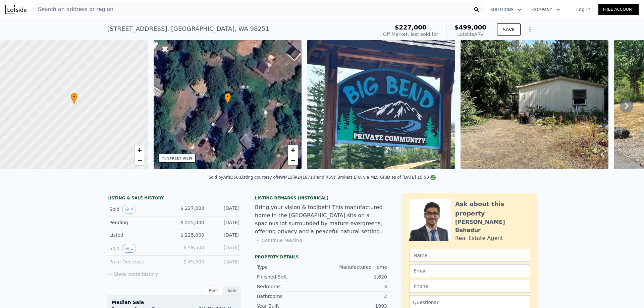  I want to click on div: Listed, so click(139, 235).